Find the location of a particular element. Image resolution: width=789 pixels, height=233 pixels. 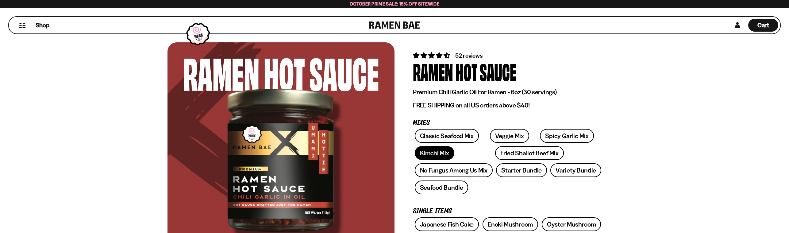

div: Cart is located at coordinates (764, 25).